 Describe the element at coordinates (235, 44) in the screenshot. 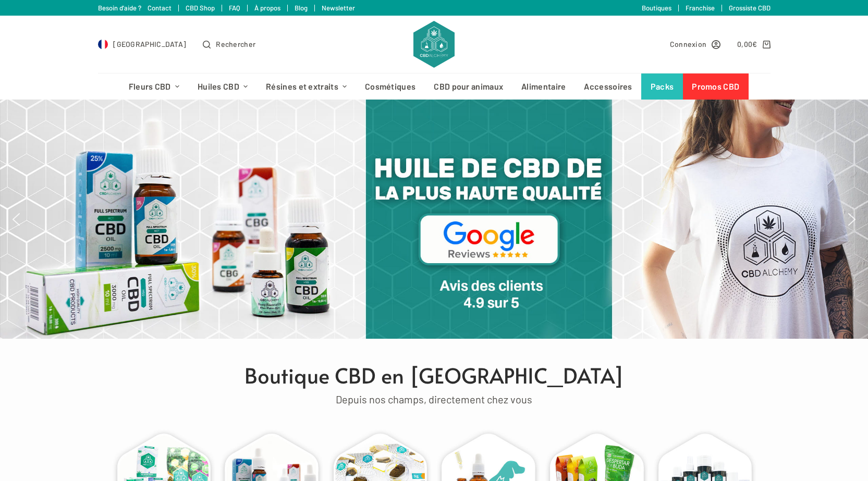

I see `span: Rechercher` at that location.